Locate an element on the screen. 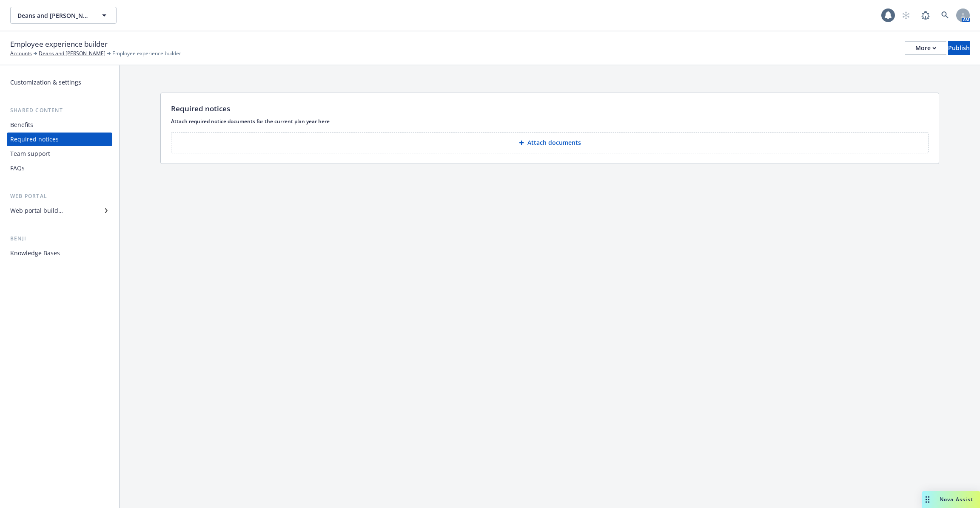 This screenshot has width=980, height=508. a: Web portal builder is located at coordinates (60, 210).